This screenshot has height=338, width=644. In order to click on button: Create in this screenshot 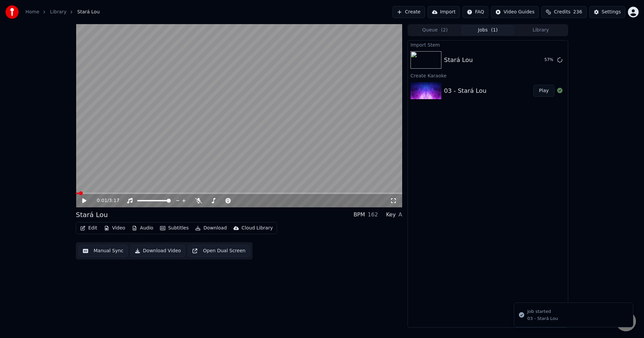, I will do `click(409, 12)`.